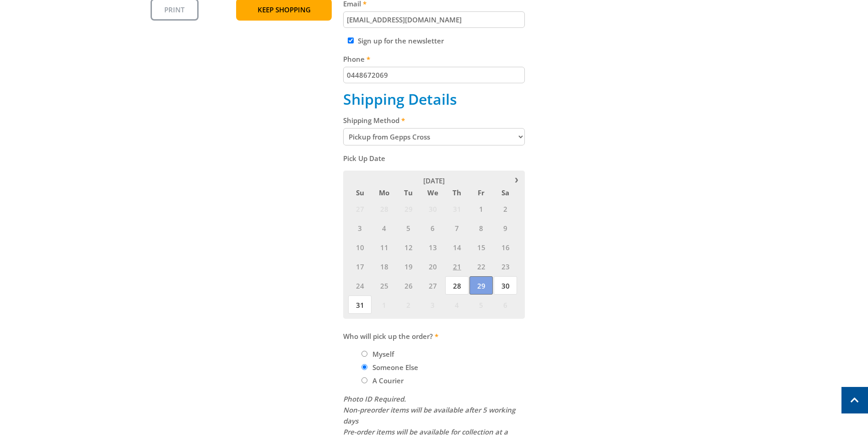 The image size is (868, 440). What do you see at coordinates (401, 41) in the screenshot?
I see `label: Sign up for the newsletter` at bounding box center [401, 41].